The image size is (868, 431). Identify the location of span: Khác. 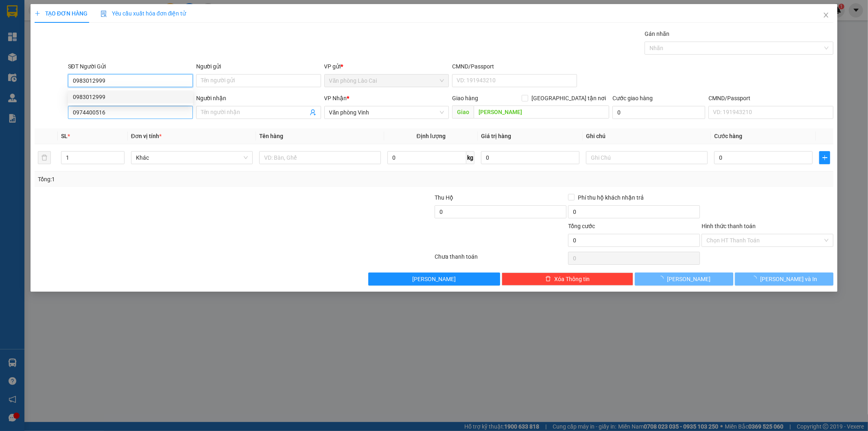
(192, 158).